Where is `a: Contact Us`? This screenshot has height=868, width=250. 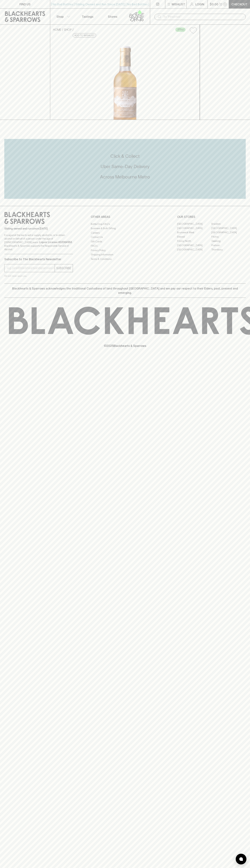
a: Contact Us is located at coordinates (125, 237).